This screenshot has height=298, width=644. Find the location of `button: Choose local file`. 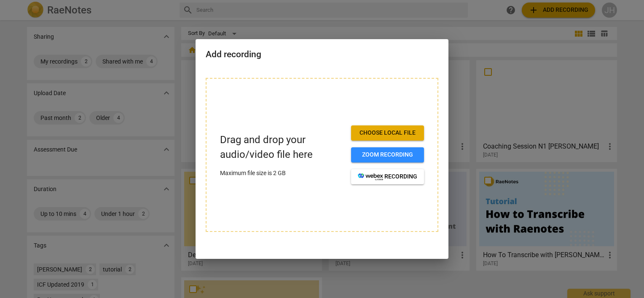

button: Choose local file is located at coordinates (387, 133).